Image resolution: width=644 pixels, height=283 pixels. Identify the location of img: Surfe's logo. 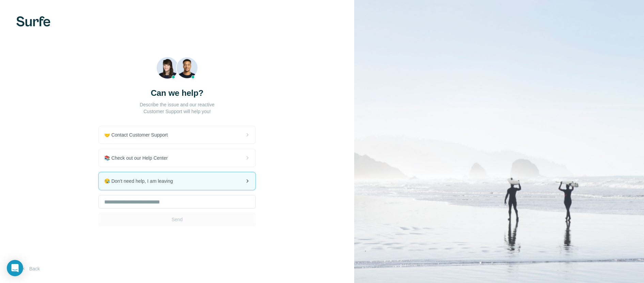
(33, 21).